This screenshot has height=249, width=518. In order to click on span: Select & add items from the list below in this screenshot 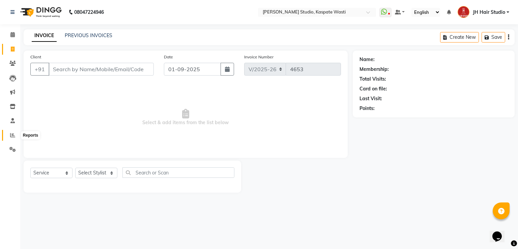, I will do `click(186, 117)`.